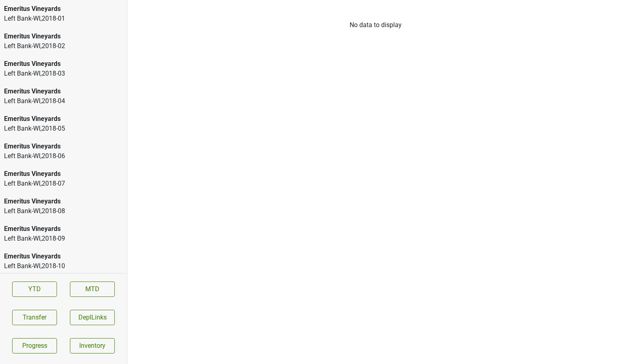 The width and height of the screenshot is (624, 364). Describe the element at coordinates (376, 25) in the screenshot. I see `div: No data to display` at that location.